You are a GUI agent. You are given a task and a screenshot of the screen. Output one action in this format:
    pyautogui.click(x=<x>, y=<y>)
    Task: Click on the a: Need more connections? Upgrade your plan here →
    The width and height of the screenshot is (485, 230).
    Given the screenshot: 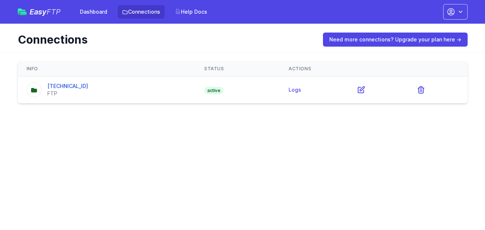 What is the action you would take?
    pyautogui.click(x=395, y=40)
    